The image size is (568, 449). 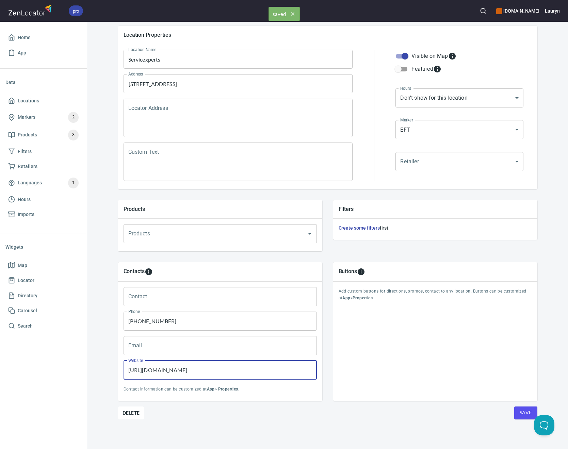 I want to click on a: Home, so click(x=43, y=37).